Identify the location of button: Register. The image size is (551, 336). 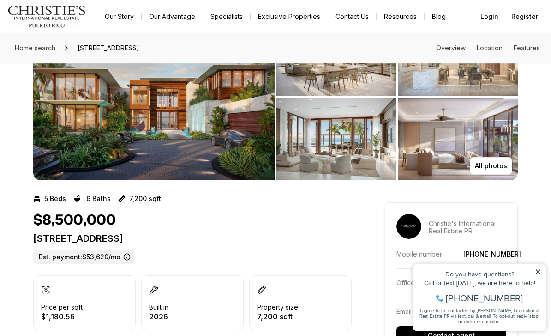
(525, 17).